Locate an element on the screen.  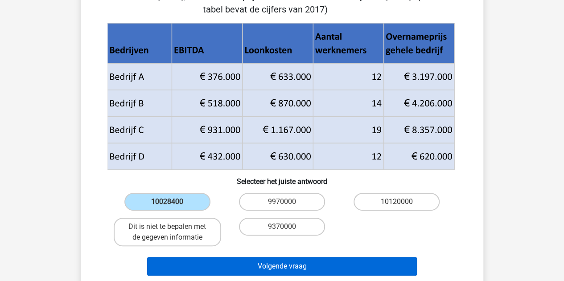
label: Dit is niet te bepalen met de gegeven informatie is located at coordinates (167, 232).